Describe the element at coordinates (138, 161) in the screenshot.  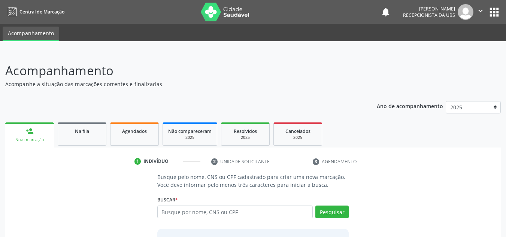
I see `div: 1` at that location.